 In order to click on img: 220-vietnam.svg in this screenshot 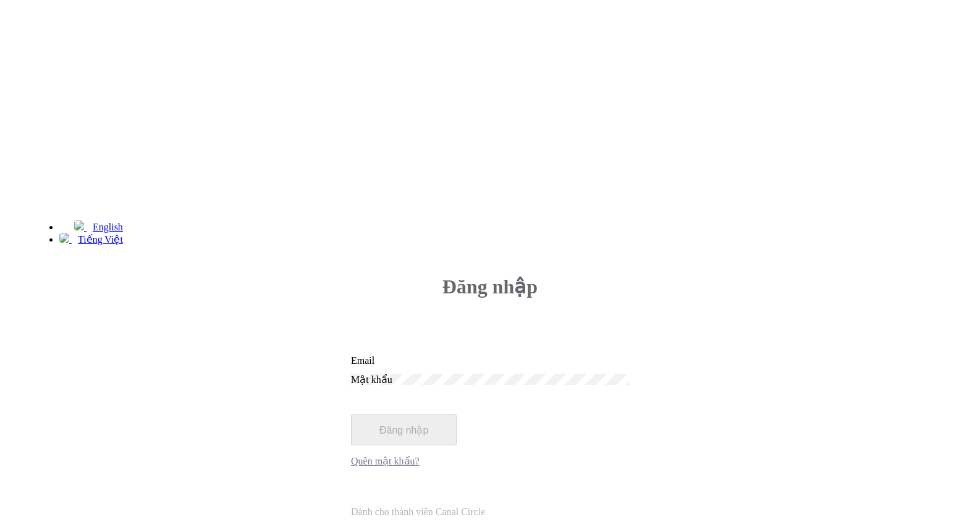, I will do `click(64, 238)`.